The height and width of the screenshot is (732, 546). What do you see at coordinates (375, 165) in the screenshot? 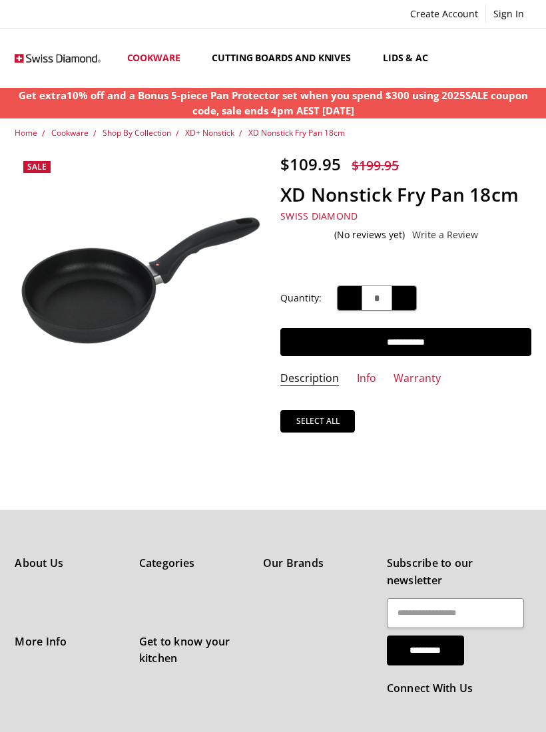
I see `span: $199.95` at bounding box center [375, 165].